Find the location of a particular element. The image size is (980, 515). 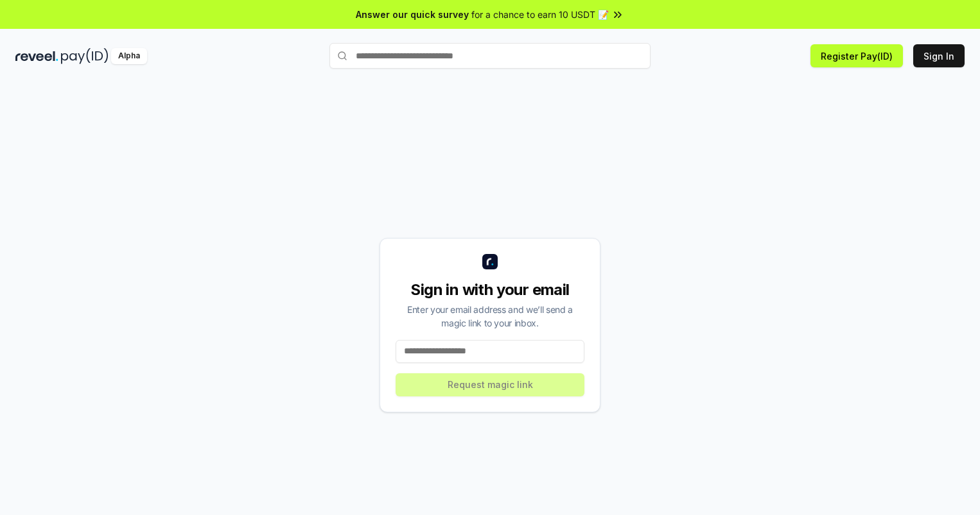

img: pay_id is located at coordinates (85, 56).